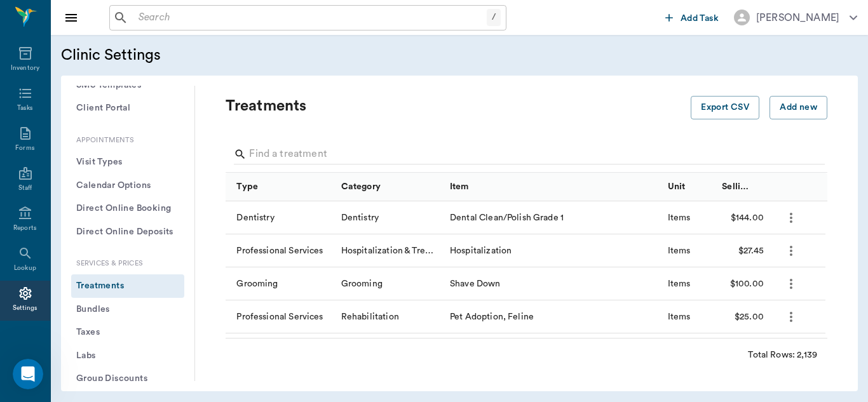  I want to click on div: Professional Services, so click(280, 317).